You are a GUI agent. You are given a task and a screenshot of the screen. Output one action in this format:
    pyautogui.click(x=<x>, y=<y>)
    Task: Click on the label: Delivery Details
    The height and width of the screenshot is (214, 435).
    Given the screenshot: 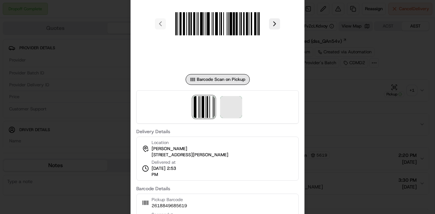 What is the action you would take?
    pyautogui.click(x=217, y=131)
    